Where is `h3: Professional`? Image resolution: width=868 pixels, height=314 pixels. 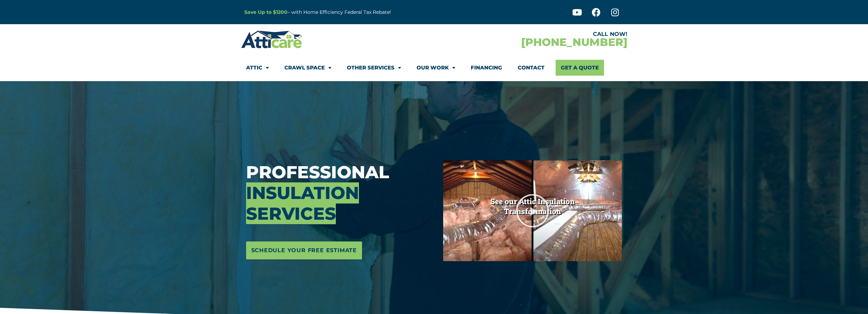 h3: Professional is located at coordinates (340, 193).